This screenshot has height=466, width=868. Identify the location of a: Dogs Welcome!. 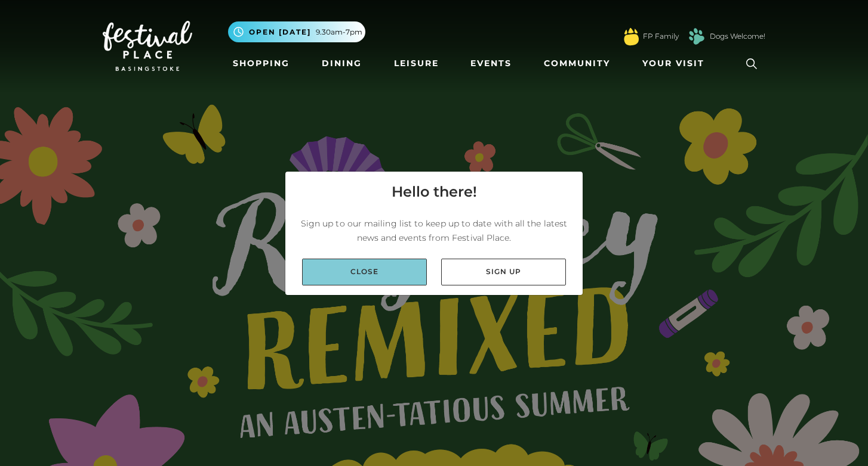
(737, 36).